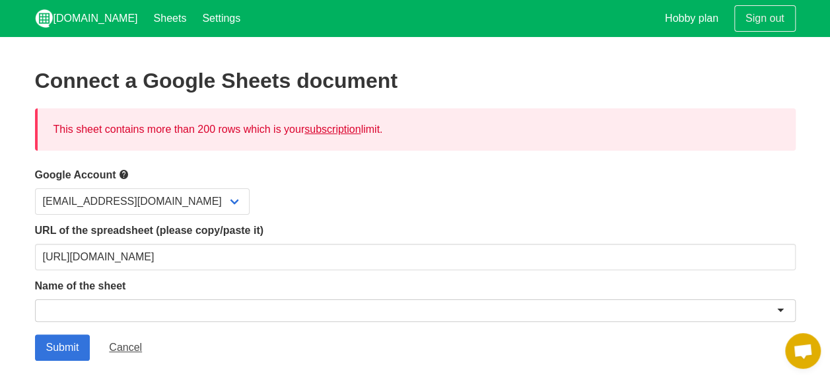 The image size is (830, 378). Describe the element at coordinates (332, 129) in the screenshot. I see `a: subscription` at that location.